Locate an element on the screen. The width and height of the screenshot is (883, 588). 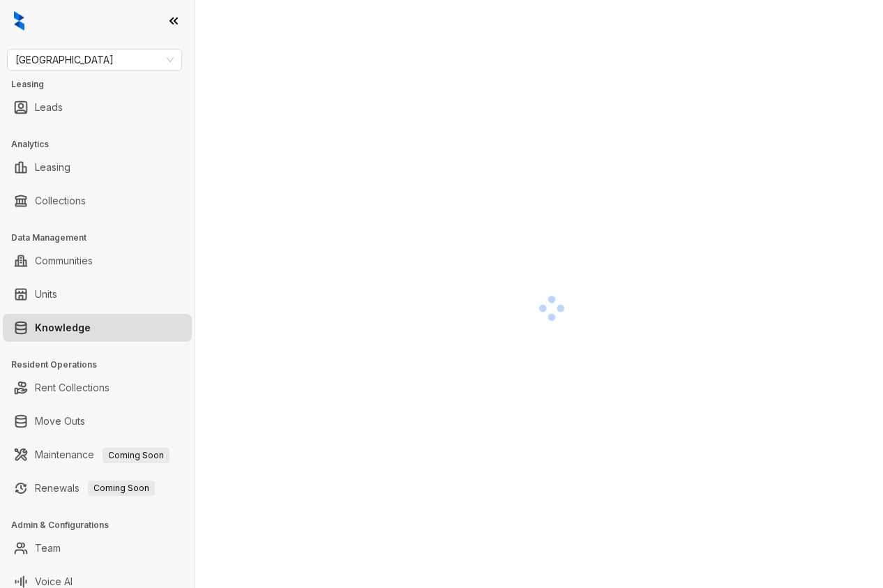
a: Leads is located at coordinates (49, 108).